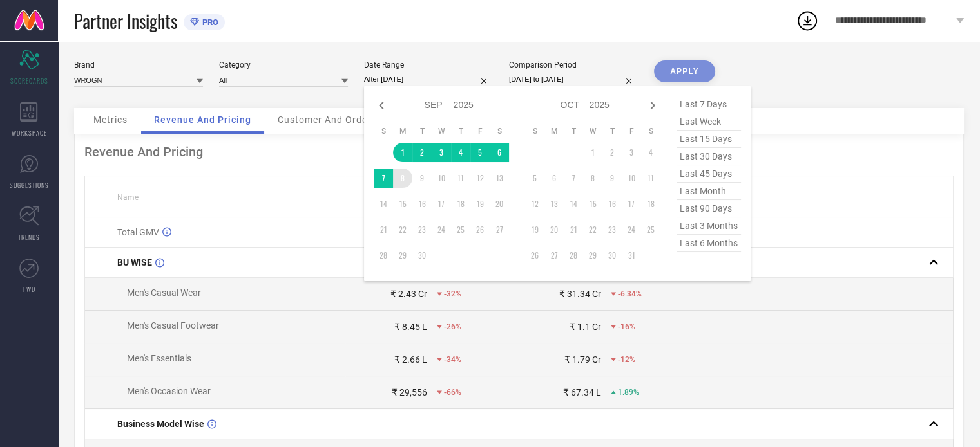  Describe the element at coordinates (159, 358) in the screenshot. I see `span: Men's Essentials` at that location.